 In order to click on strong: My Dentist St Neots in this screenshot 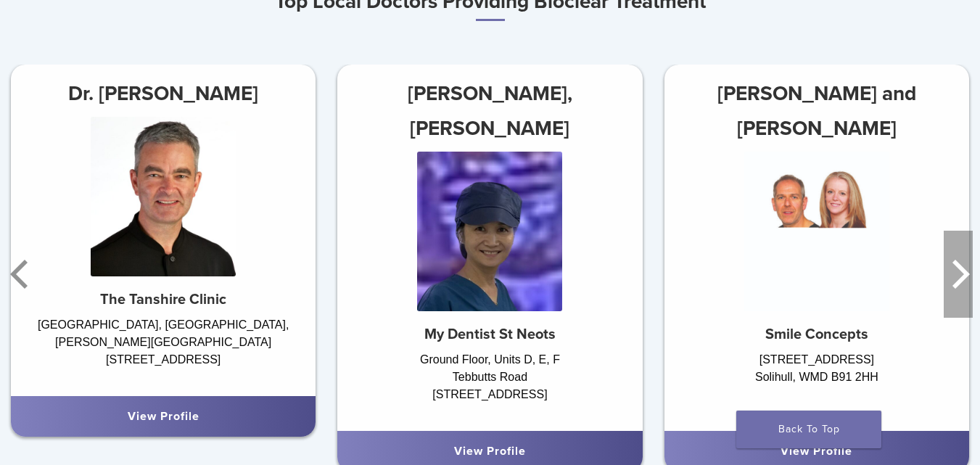, I will do `click(490, 334)`.